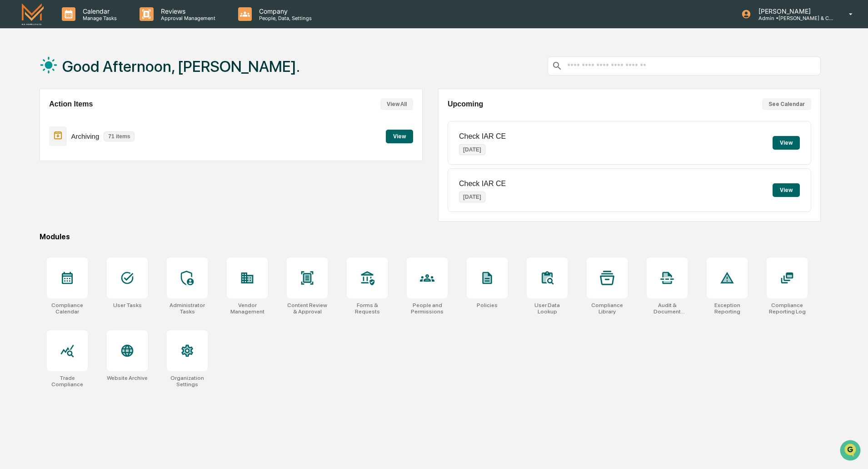 Image resolution: width=868 pixels, height=469 pixels. What do you see at coordinates (787, 104) in the screenshot?
I see `a: See Calendar` at bounding box center [787, 104].